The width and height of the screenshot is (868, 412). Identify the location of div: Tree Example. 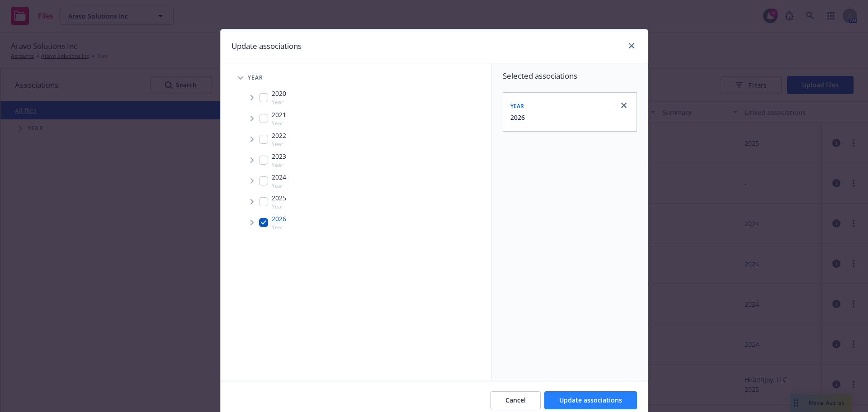
(356, 150).